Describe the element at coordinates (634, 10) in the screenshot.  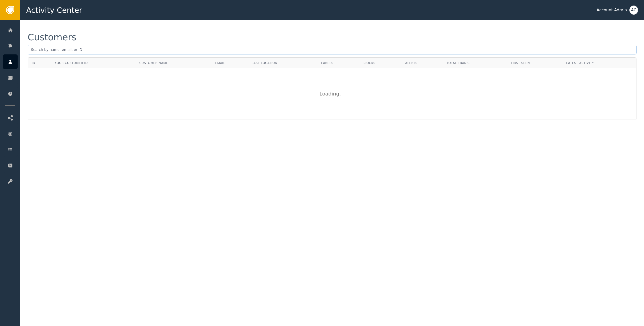
I see `div: AC` at that location.